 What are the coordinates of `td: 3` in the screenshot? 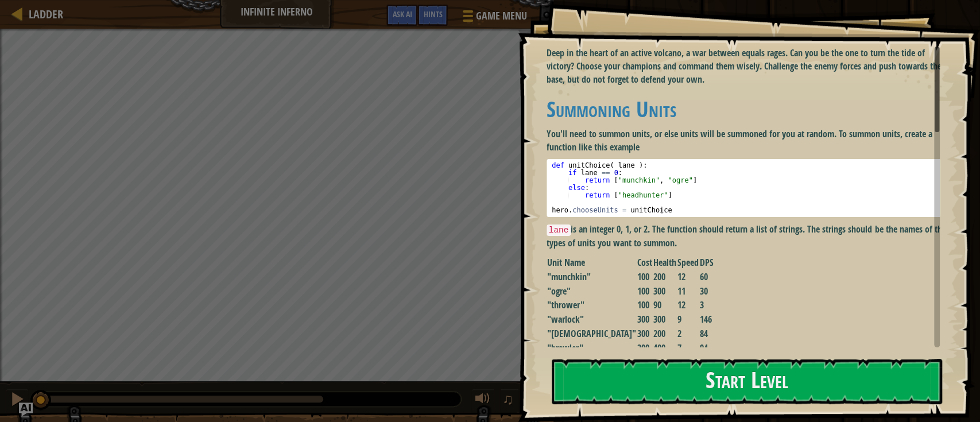 It's located at (707, 305).